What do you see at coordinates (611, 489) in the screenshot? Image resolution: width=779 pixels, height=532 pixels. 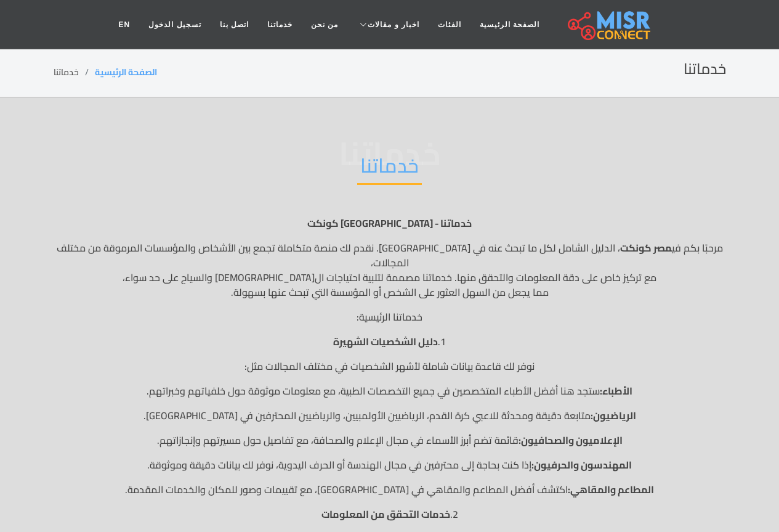 I see `strong: المطاعم والمقاهي:` at bounding box center [611, 489].